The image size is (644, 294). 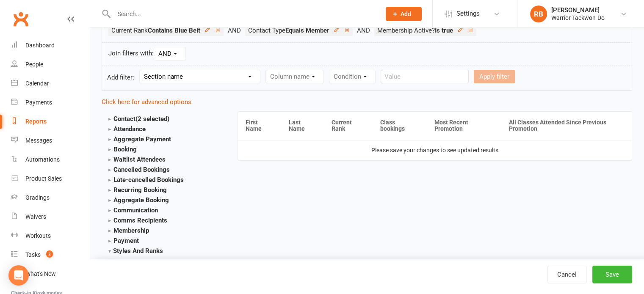 What do you see at coordinates (50, 198) in the screenshot?
I see `a: Gradings` at bounding box center [50, 198].